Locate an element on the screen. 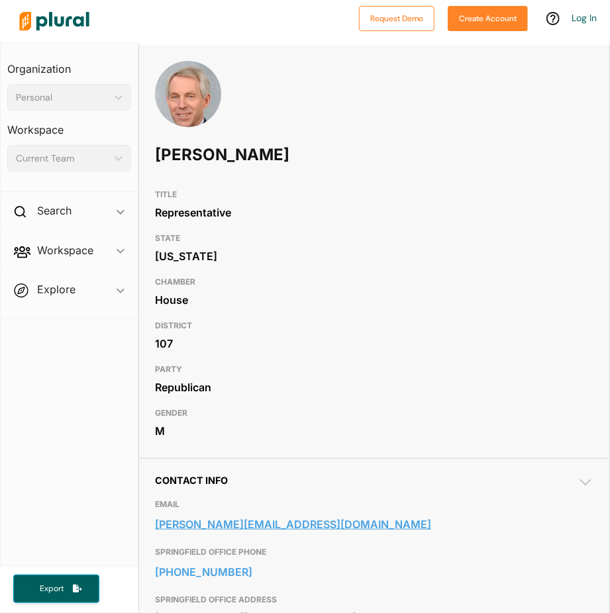 Image resolution: width=610 pixels, height=613 pixels. a: Create Account is located at coordinates (487, 17).